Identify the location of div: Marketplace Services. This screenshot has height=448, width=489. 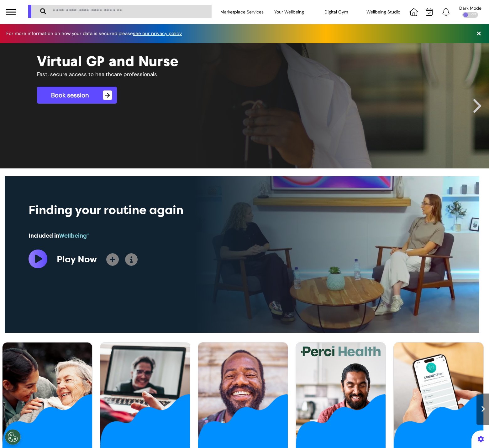
(242, 12).